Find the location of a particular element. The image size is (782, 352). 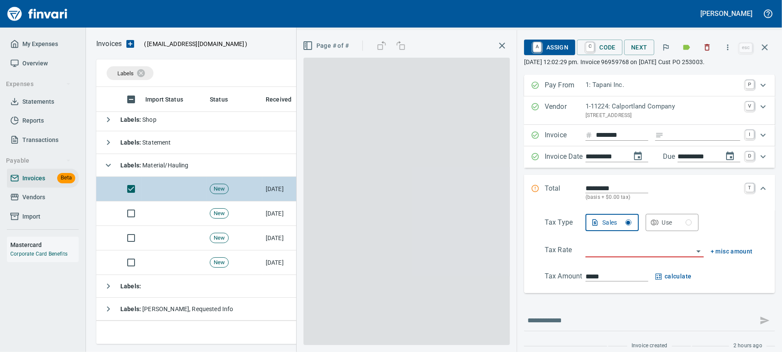

span: Labels is located at coordinates (126, 73).